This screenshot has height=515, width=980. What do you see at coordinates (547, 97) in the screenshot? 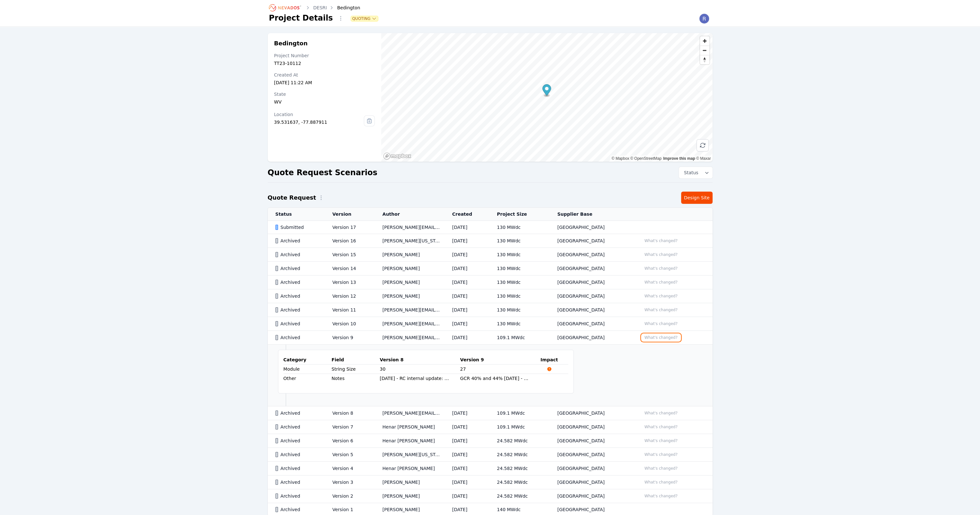
I see `canvas: Map` at bounding box center [547, 97].